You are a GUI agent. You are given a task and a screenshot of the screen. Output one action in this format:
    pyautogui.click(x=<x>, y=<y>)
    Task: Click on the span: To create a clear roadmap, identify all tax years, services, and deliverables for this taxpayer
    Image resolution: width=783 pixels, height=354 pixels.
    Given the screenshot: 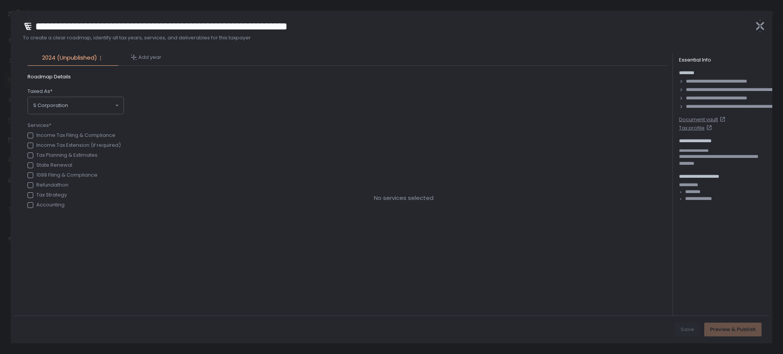 What is the action you would take?
    pyautogui.click(x=386, y=38)
    